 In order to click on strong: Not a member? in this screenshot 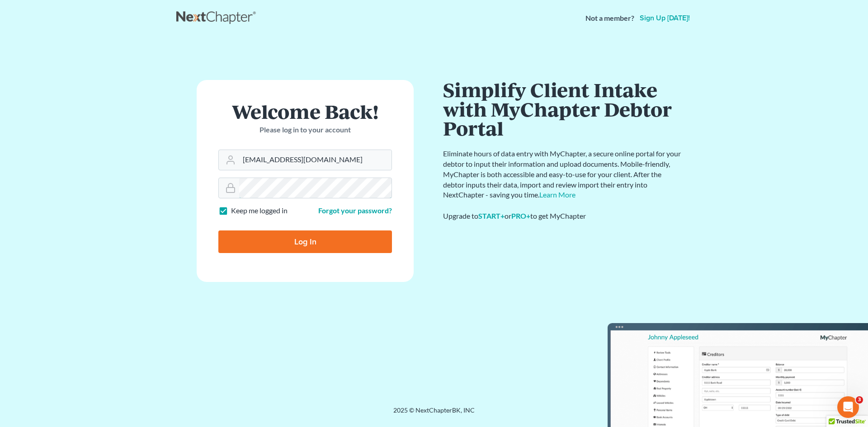, I will do `click(609, 18)`.